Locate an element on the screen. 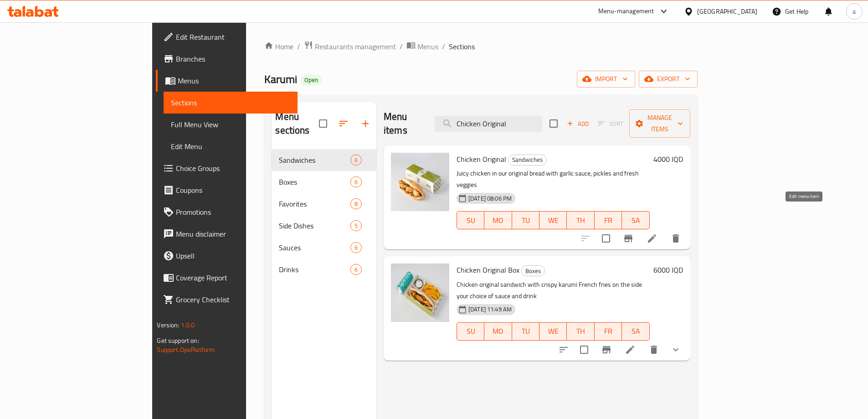  span: Menu disclaimer is located at coordinates (233, 234).